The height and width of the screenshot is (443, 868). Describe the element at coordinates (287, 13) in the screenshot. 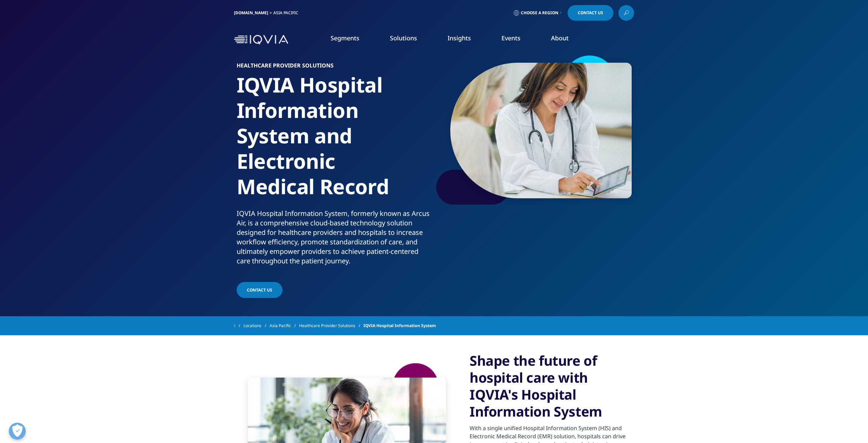

I see `div: Asia Pacific` at that location.